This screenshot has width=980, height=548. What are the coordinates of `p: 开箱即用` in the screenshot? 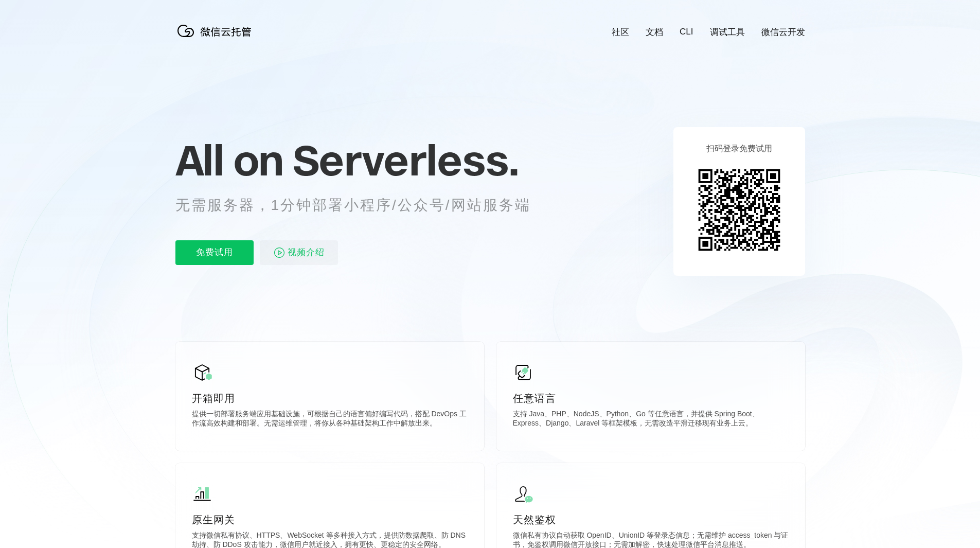 It's located at (329, 399).